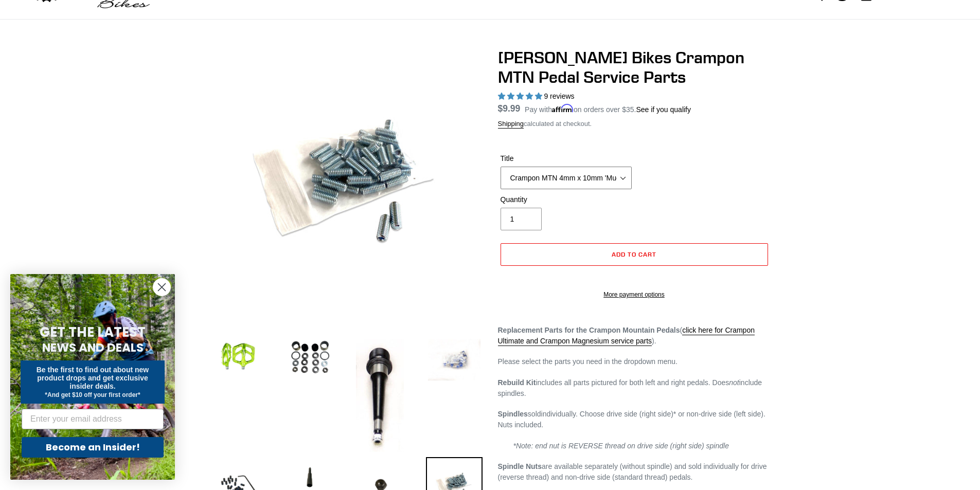 The image size is (980, 490). I want to click on strong: Spindle Nuts, so click(520, 466).